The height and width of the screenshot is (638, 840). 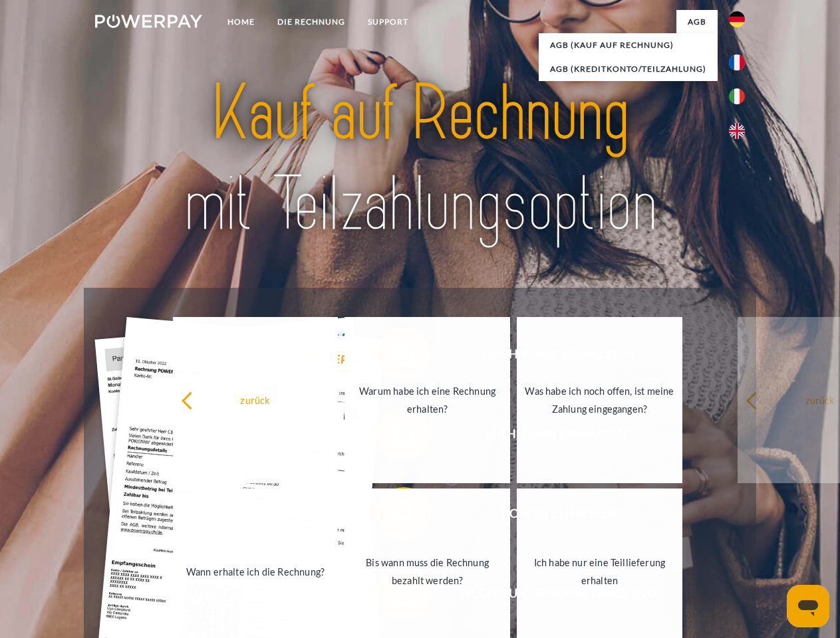 I want to click on div: Ich habe nur eine Teillieferung erhalten, so click(x=599, y=571).